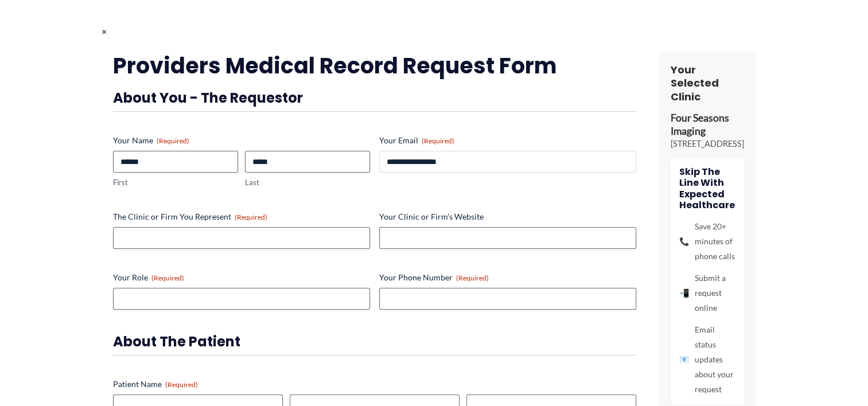 This screenshot has height=406, width=868. What do you see at coordinates (308, 182) in the screenshot?
I see `label: Last` at bounding box center [308, 182].